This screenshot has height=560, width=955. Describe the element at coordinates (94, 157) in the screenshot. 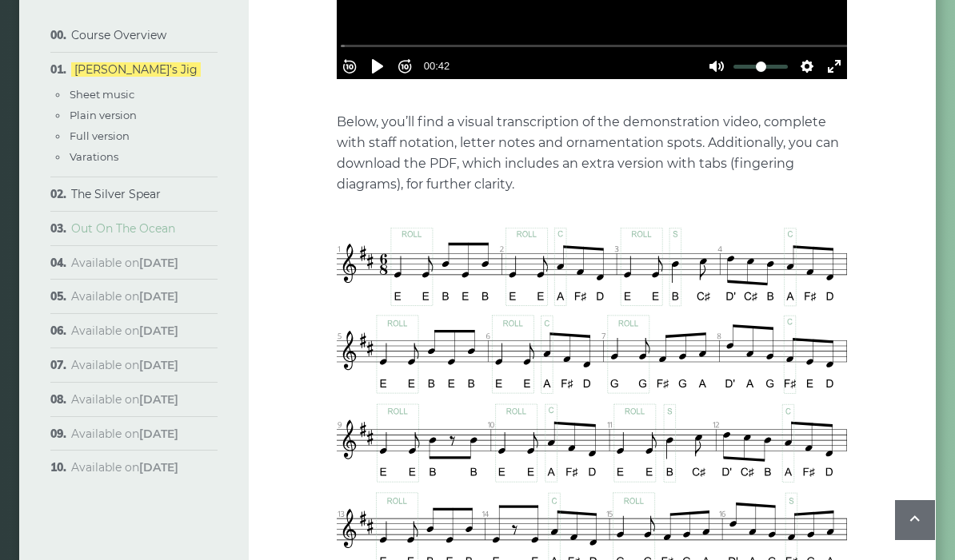

I see `a: Varations` at that location.